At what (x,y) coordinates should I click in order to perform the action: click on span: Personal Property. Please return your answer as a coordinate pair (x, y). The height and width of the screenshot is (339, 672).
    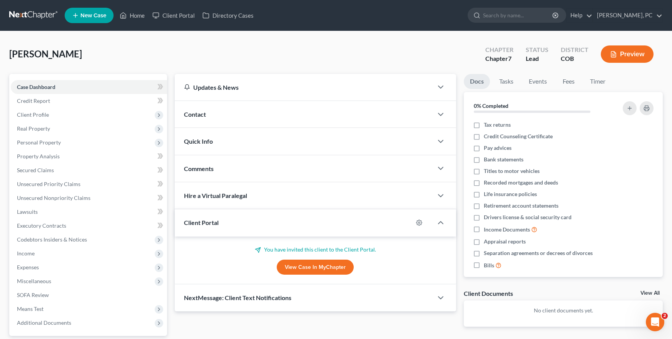
    Looking at the image, I should click on (39, 142).